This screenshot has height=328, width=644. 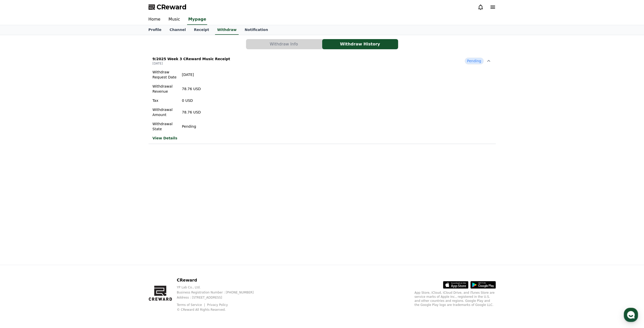 What do you see at coordinates (165, 100) in the screenshot?
I see `p: Tax` at bounding box center [165, 100].